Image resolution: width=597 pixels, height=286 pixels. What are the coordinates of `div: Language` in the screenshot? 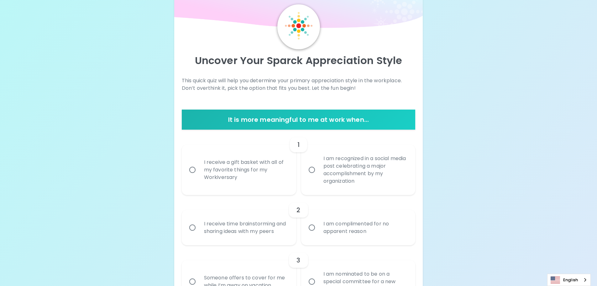 It's located at (569, 279).